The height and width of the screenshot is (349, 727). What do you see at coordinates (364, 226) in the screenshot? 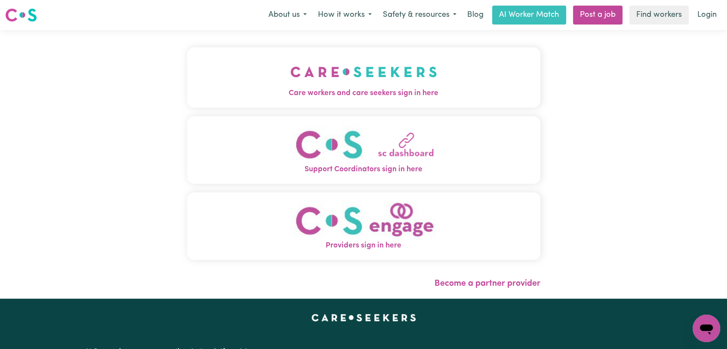
I see `button: Providers sign in here` at bounding box center [364, 226].